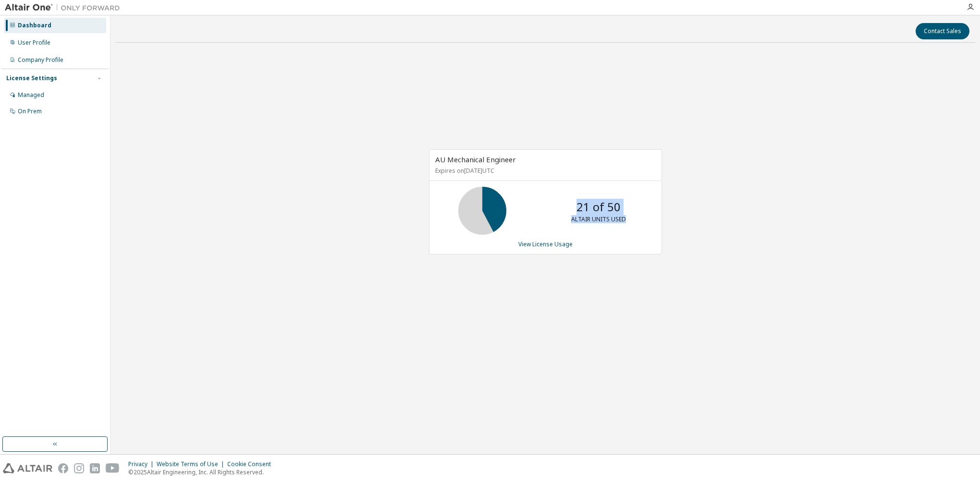  Describe the element at coordinates (546, 244) in the screenshot. I see `a: View License Usage` at that location.